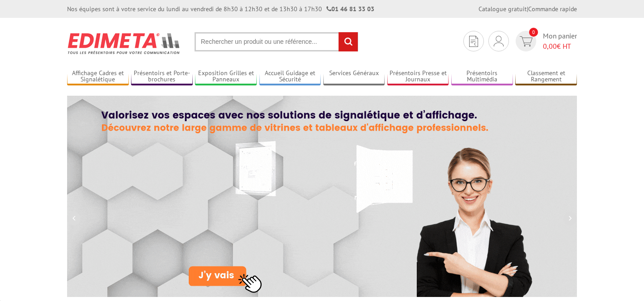  I want to click on strong: 01 46 81 33 03, so click(350, 9).